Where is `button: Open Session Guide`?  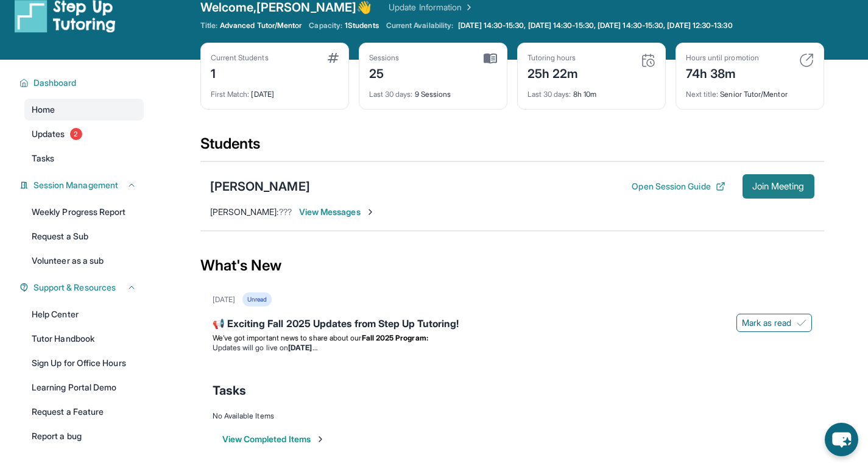 button: Open Session Guide is located at coordinates (678, 186).